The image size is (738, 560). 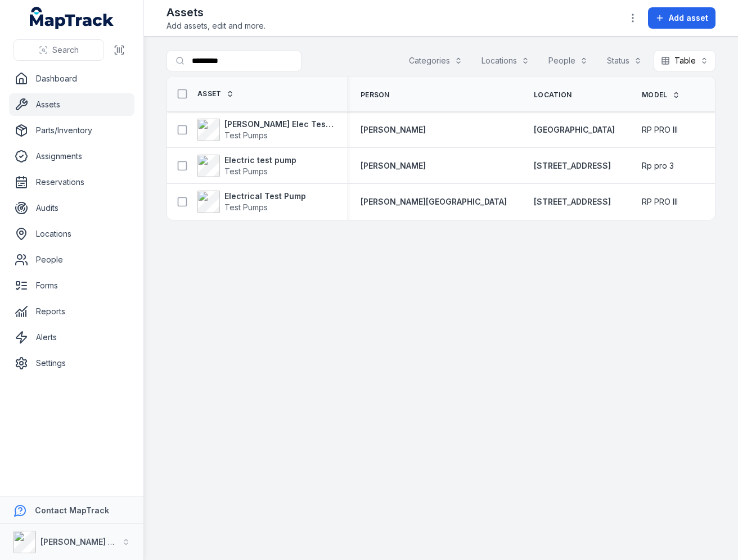 I want to click on strong: Electrical Test Pump, so click(x=265, y=196).